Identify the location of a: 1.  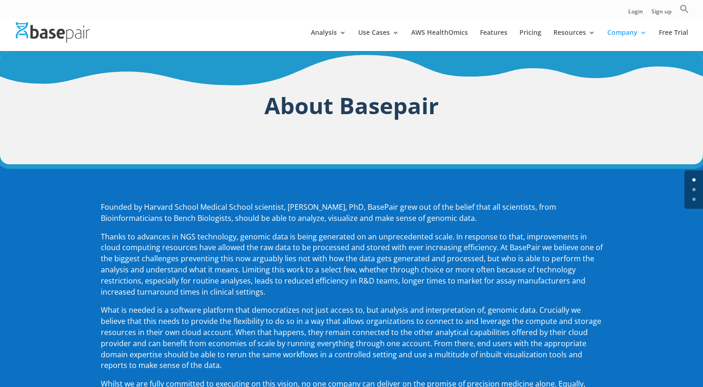
(693, 190).